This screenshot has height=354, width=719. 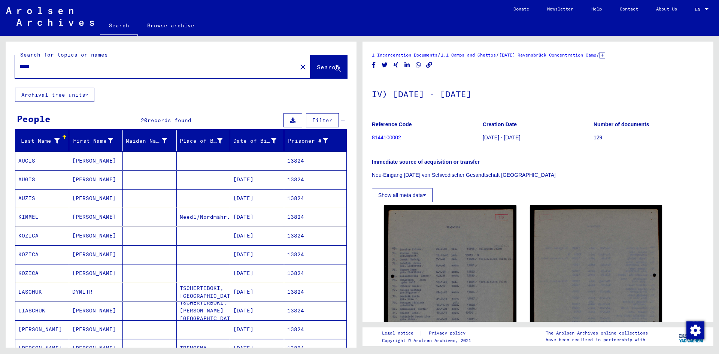 What do you see at coordinates (597, 333) in the screenshot?
I see `p: The Arolsen Archives online collections` at bounding box center [597, 333].